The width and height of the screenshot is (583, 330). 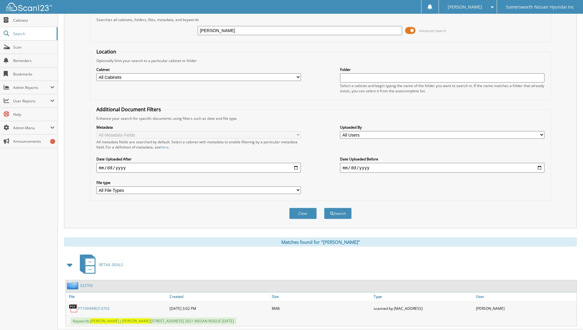 What do you see at coordinates (525, 297) in the screenshot?
I see `a: User` at bounding box center [525, 297].